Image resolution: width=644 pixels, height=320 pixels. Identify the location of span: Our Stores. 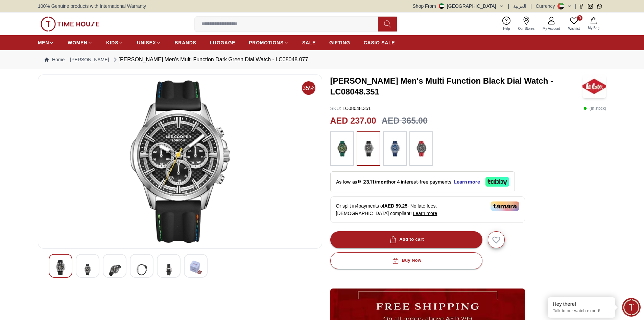
(527, 29).